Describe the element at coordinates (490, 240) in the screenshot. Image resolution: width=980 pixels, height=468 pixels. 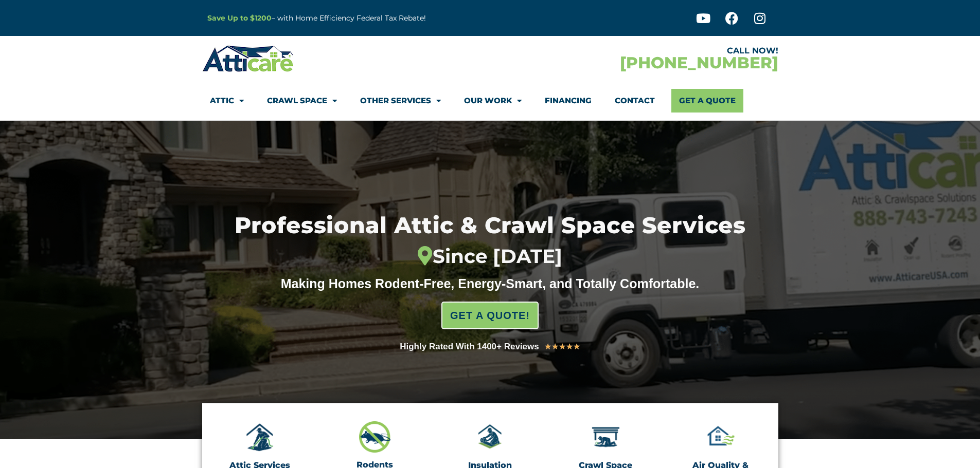
I see `h1: Professional Attic & Crawl Space Services` at that location.